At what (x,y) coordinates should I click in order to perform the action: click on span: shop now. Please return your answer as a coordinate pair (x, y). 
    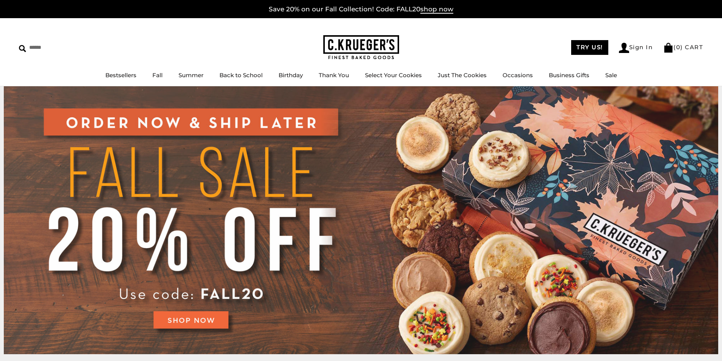
    Looking at the image, I should click on (436, 9).